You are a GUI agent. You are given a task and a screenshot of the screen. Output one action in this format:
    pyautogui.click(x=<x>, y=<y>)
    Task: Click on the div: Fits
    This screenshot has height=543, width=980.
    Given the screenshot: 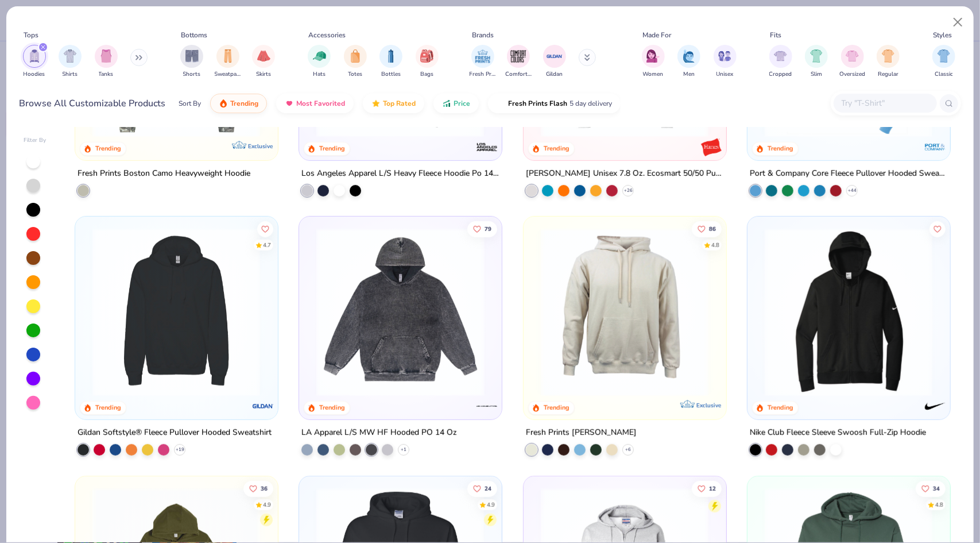 What is the action you would take?
    pyautogui.click(x=775, y=35)
    